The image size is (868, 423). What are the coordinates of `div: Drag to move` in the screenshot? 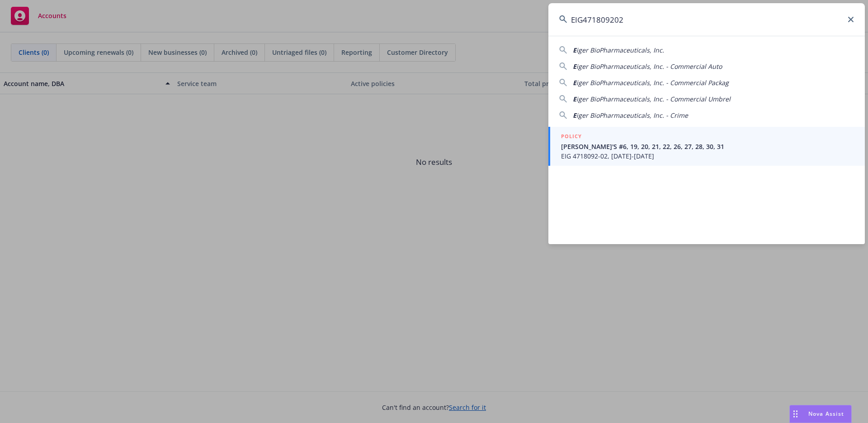 It's located at (795, 414).